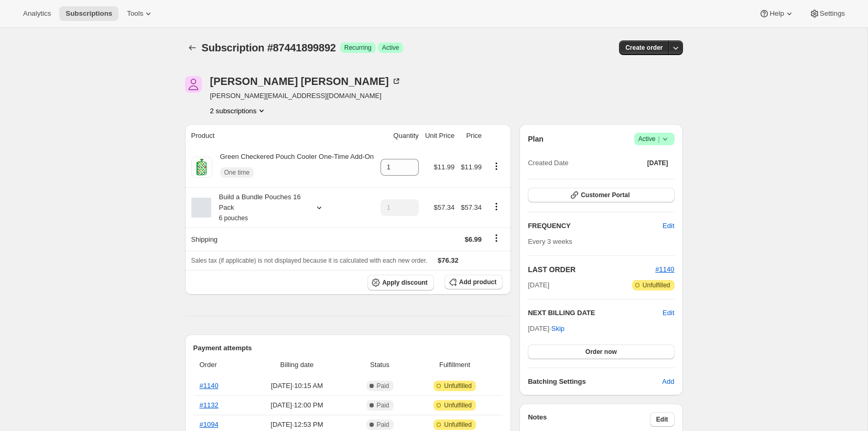  What do you see at coordinates (237, 172) in the screenshot?
I see `span: One time` at bounding box center [237, 172].